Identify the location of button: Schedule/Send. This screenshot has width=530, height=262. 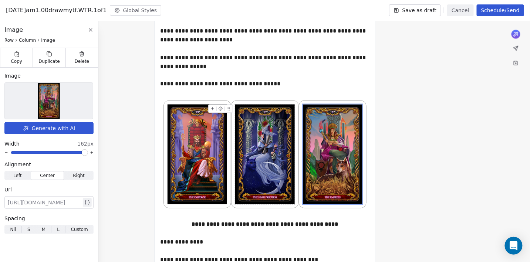
(501, 10).